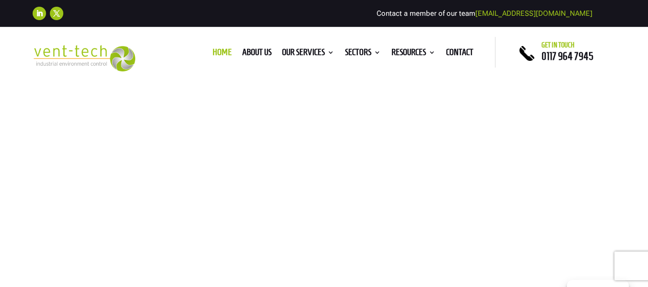  What do you see at coordinates (308, 54) in the screenshot?
I see `a: Our Services` at bounding box center [308, 54].